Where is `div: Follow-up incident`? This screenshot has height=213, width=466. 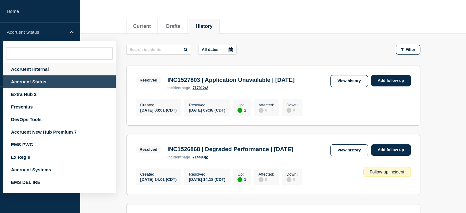
div: Follow-up incident is located at coordinates (387, 172).